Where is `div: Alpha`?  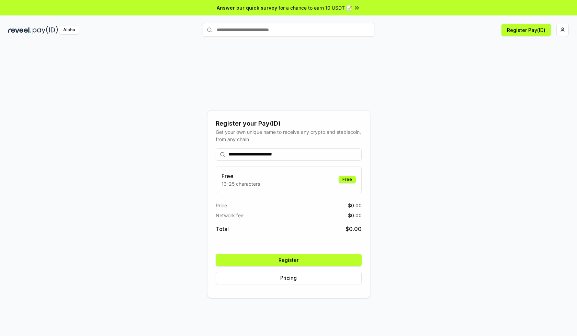
div: Alpha is located at coordinates (69, 30).